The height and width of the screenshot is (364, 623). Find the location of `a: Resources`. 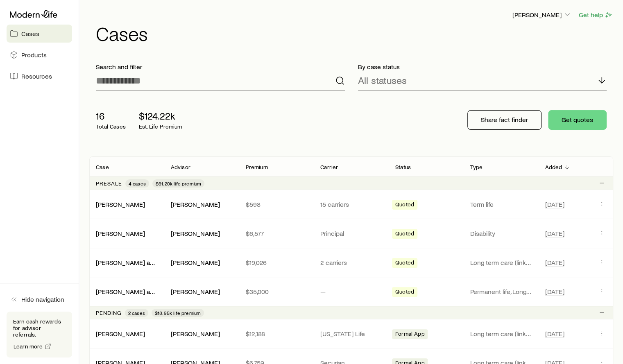

a: Resources is located at coordinates (39, 76).